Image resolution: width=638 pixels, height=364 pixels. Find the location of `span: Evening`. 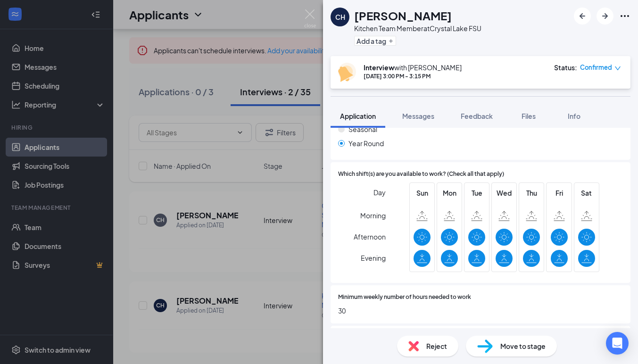

span: Evening is located at coordinates (373, 258).